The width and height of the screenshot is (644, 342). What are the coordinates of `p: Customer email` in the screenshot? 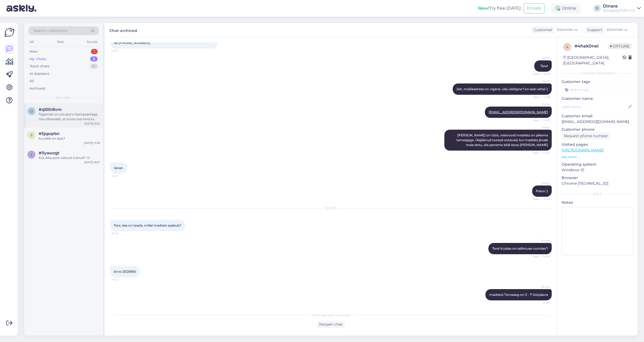 It's located at (597, 116).